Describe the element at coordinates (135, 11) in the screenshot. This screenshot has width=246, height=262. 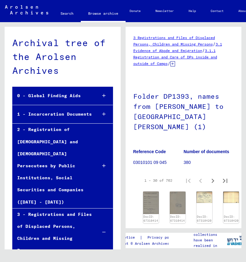
I see `a: Donate` at that location.